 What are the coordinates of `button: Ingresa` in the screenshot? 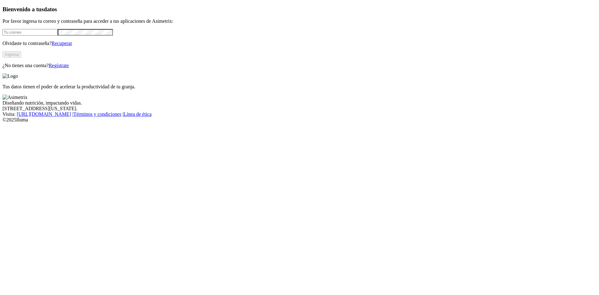 It's located at (12, 54).